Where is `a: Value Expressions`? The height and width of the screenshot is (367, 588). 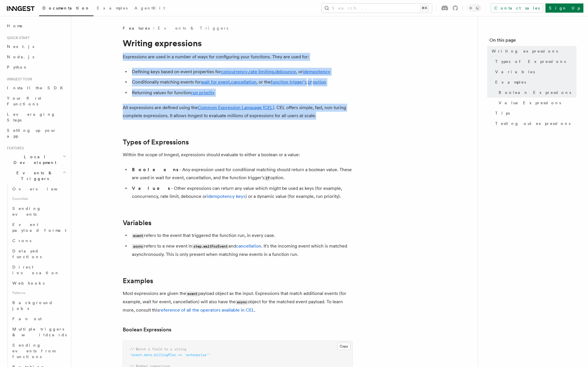 a: Value Expressions is located at coordinates (536, 103).